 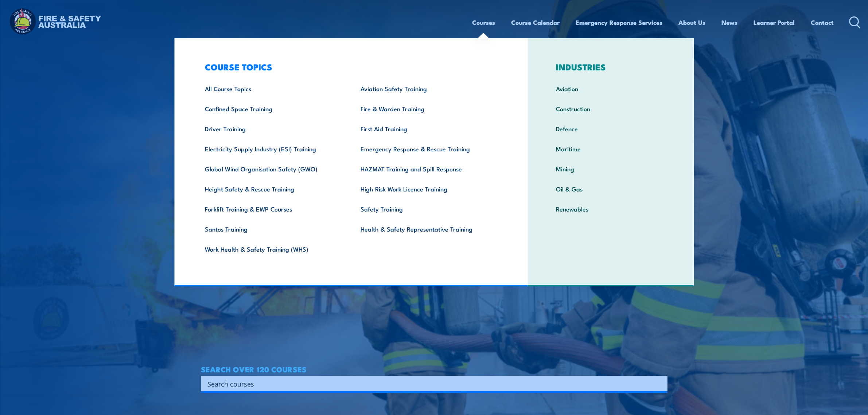 I want to click on a: Construction, so click(x=610, y=109).